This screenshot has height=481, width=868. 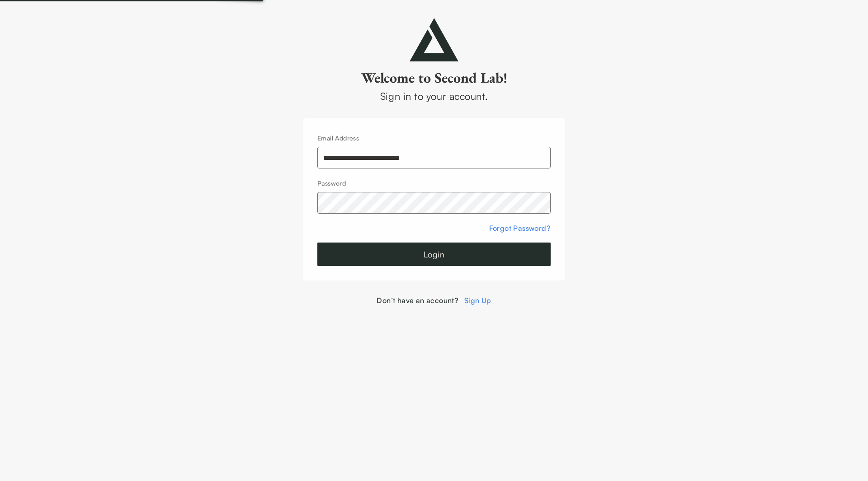 I want to click on div: Don’t have an account?, so click(x=434, y=300).